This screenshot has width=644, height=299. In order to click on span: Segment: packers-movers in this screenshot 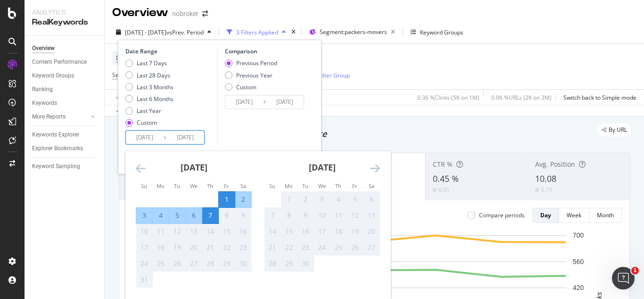, I will do `click(353, 32)`.